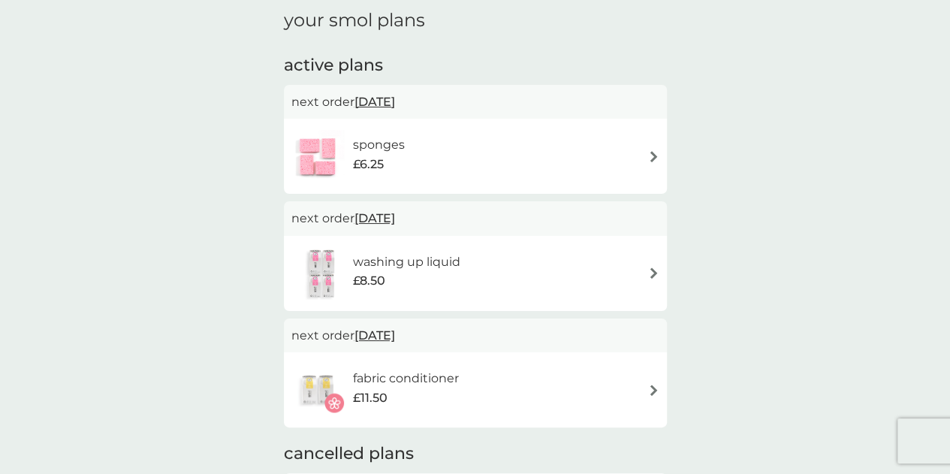 This screenshot has height=474, width=950. What do you see at coordinates (318, 390) in the screenshot?
I see `img: fabric conditioner` at bounding box center [318, 390].